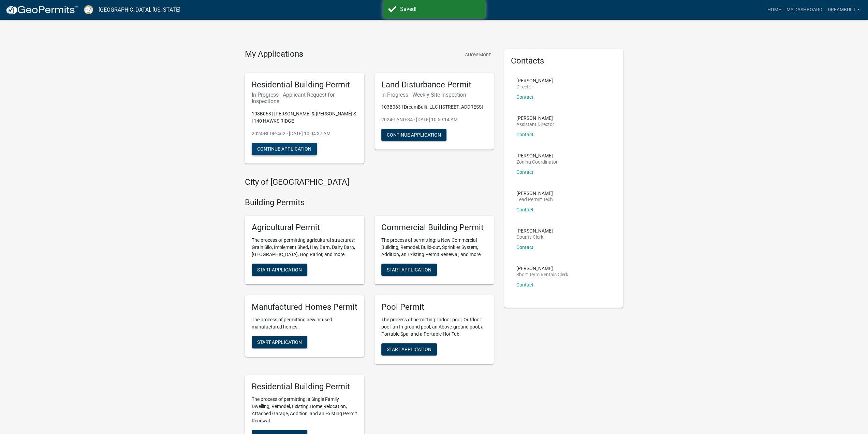 The image size is (868, 434). I want to click on h5: Land Disturbance Permit, so click(434, 85).